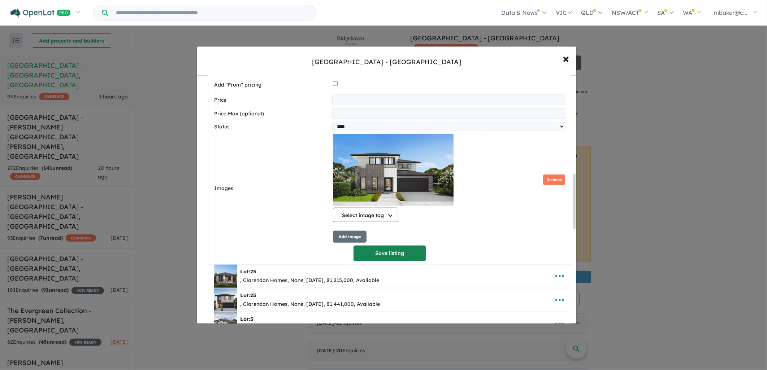 The image size is (767, 370). Describe the element at coordinates (272, 189) in the screenshot. I see `label: Images` at that location.